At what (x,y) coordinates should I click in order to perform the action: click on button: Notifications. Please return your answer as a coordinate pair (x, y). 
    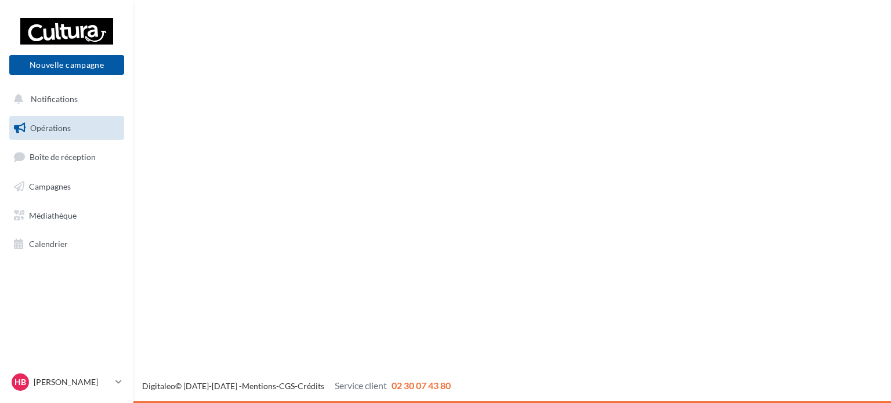
    Looking at the image, I should click on (64, 99).